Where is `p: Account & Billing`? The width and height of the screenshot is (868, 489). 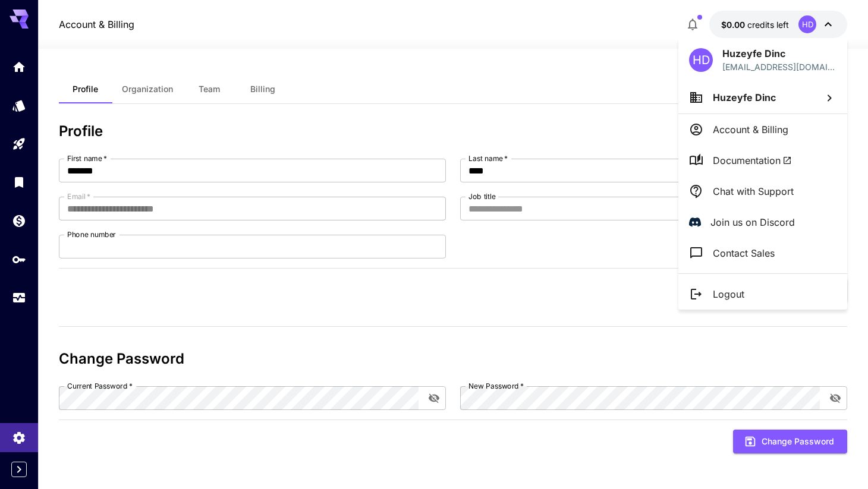 p: Account & Billing is located at coordinates (750, 129).